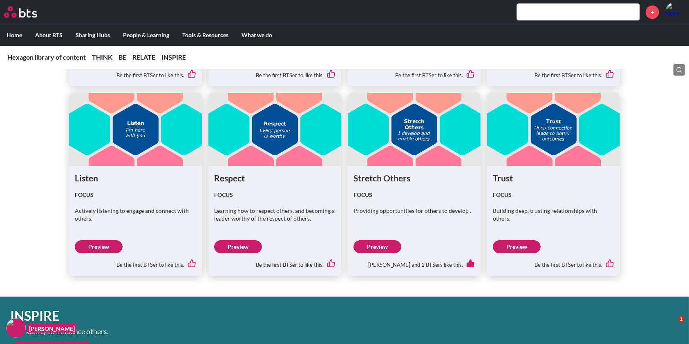 This screenshot has height=344, width=689. What do you see at coordinates (553, 178) in the screenshot?
I see `h1: Trust` at bounding box center [553, 178].